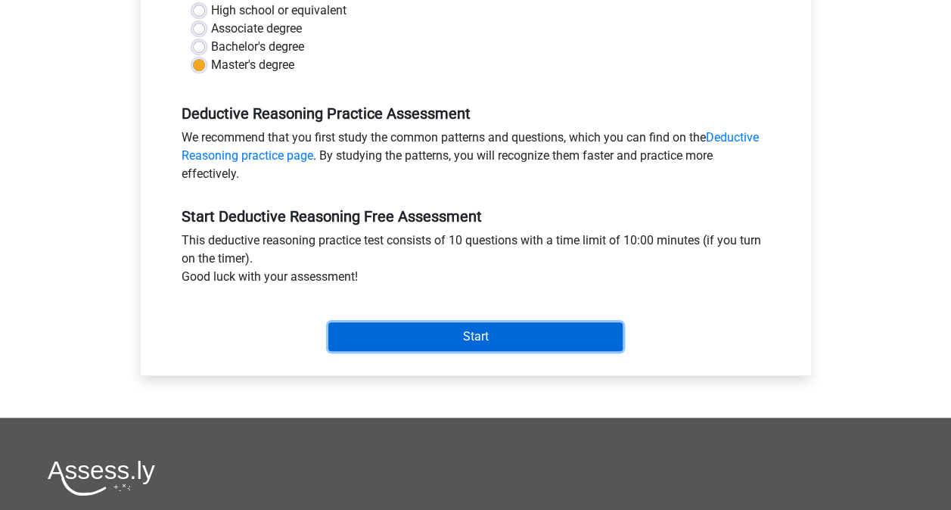  What do you see at coordinates (475, 337) in the screenshot?
I see `input: Start` at bounding box center [475, 337].